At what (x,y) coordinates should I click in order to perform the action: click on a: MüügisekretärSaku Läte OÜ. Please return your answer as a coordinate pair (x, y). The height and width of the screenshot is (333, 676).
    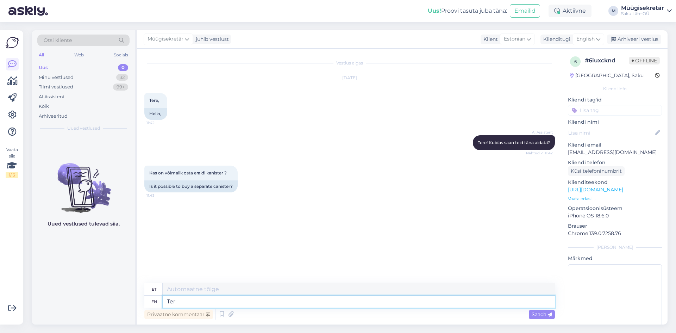
    Looking at the image, I should click on (646, 11).